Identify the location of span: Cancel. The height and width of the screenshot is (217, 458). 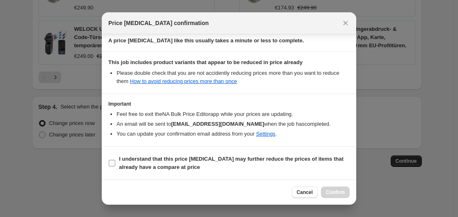
(305, 192).